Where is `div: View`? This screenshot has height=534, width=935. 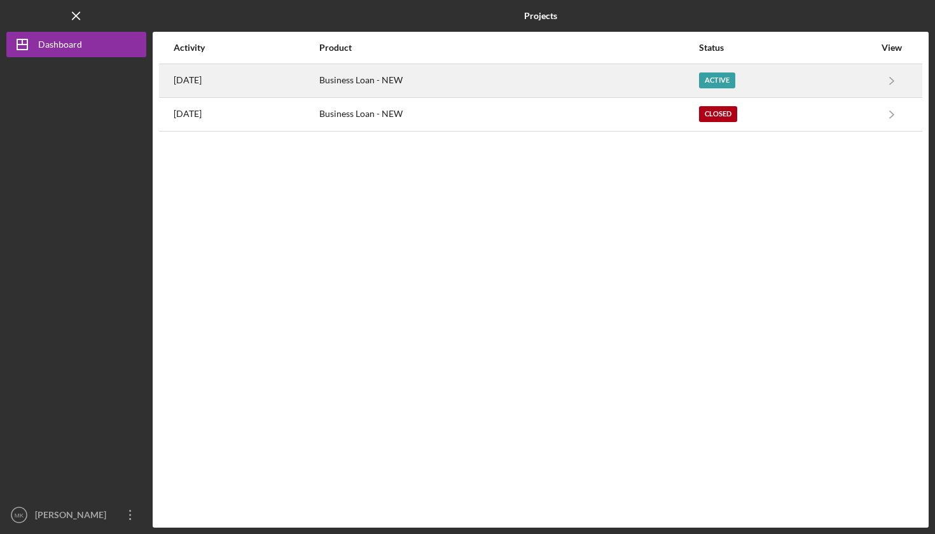 div: View is located at coordinates (892, 48).